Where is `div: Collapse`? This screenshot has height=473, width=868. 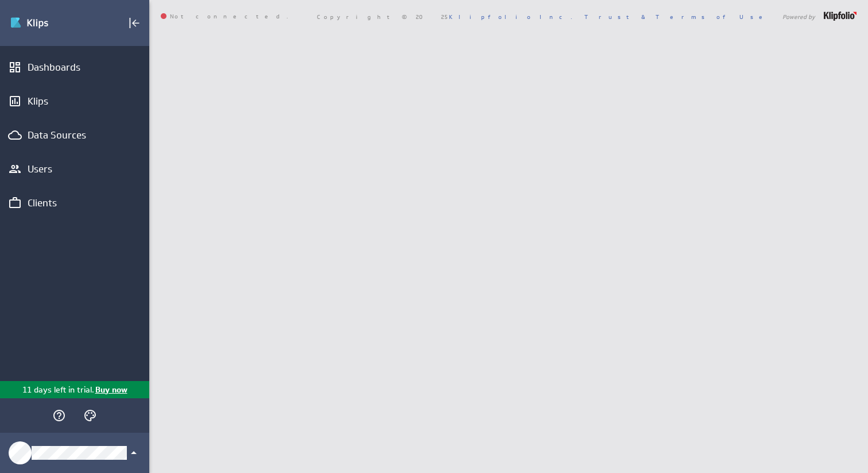
div: Collapse is located at coordinates (134, 23).